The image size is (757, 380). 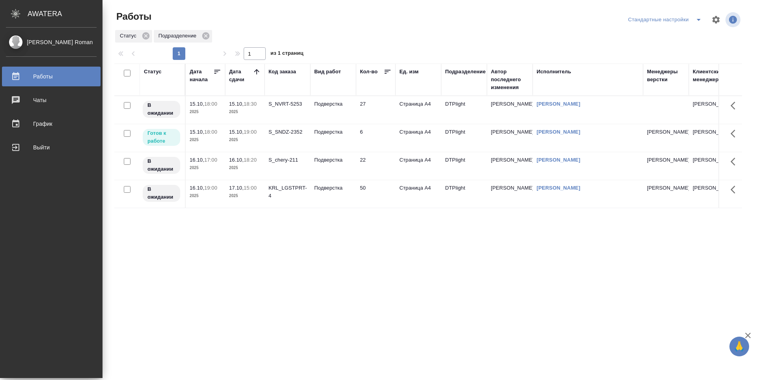 What do you see at coordinates (65, 14) in the screenshot?
I see `div: AWATERA` at bounding box center [65, 14].